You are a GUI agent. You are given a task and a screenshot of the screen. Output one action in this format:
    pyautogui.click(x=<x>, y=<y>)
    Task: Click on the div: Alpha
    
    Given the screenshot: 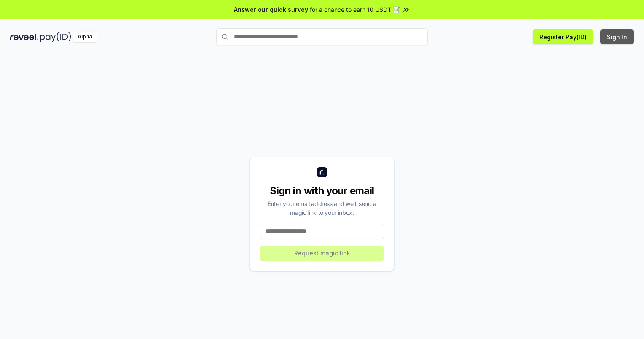 What is the action you would take?
    pyautogui.click(x=85, y=37)
    